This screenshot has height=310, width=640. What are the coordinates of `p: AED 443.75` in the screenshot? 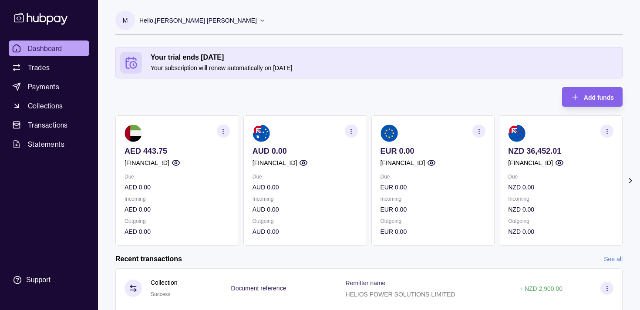 It's located at (177, 151).